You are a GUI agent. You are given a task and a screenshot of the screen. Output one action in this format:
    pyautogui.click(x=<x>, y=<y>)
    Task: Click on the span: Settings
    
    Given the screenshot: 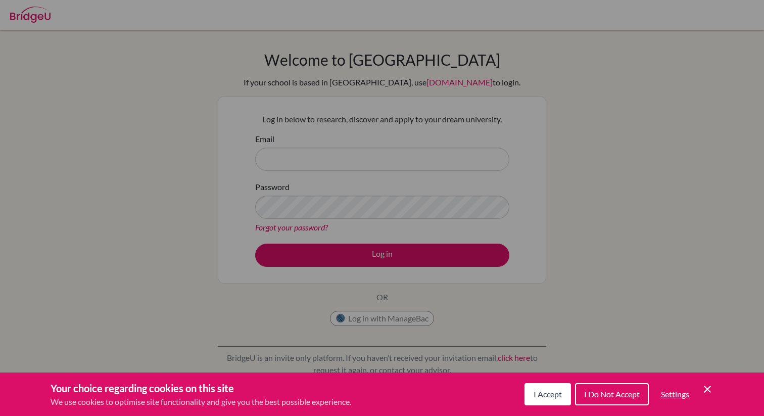 What is the action you would take?
    pyautogui.click(x=675, y=394)
    